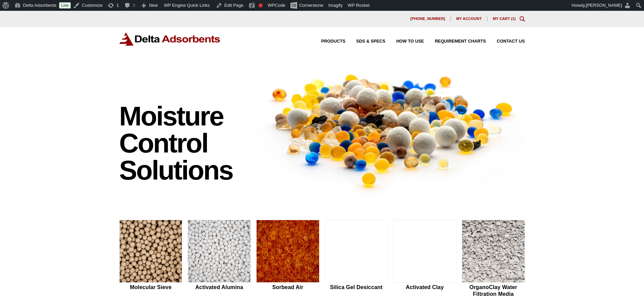 The width and height of the screenshot is (644, 308). Describe the element at coordinates (219, 259) in the screenshot. I see `a: Activated Alumina` at that location.